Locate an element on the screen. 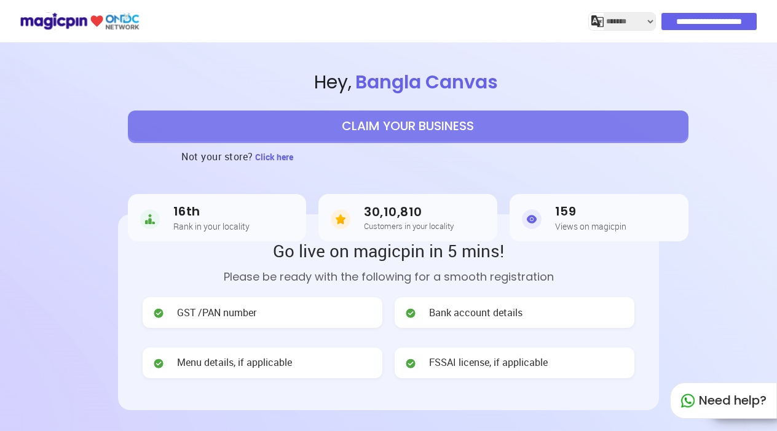 The width and height of the screenshot is (777, 431). span: Bank account details is located at coordinates (476, 313).